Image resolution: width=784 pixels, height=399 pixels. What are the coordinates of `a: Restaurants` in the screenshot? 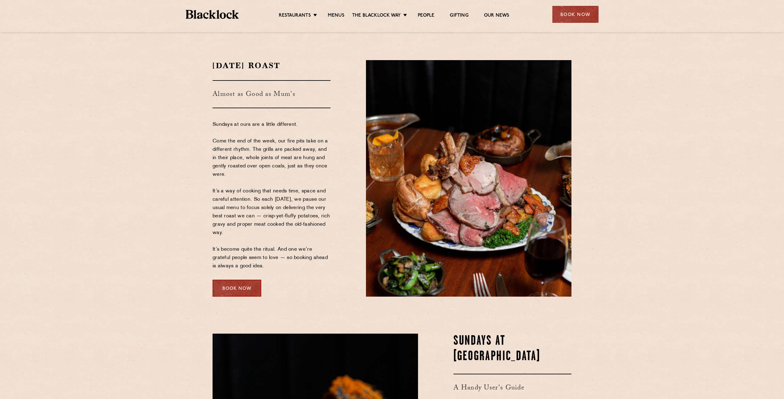 It's located at (295, 16).